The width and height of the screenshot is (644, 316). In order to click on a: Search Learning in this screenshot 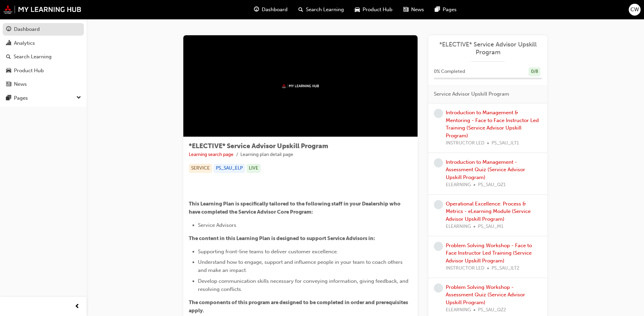, I will do `click(43, 57)`.